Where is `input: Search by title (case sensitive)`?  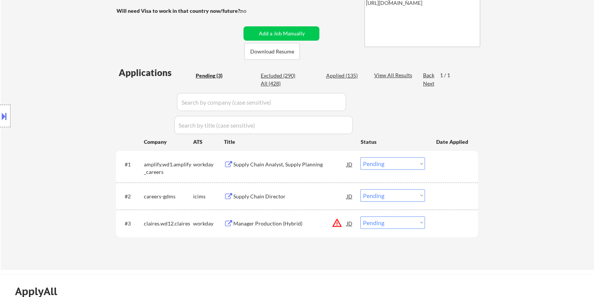 input: Search by title (case sensitive) is located at coordinates (263, 125).